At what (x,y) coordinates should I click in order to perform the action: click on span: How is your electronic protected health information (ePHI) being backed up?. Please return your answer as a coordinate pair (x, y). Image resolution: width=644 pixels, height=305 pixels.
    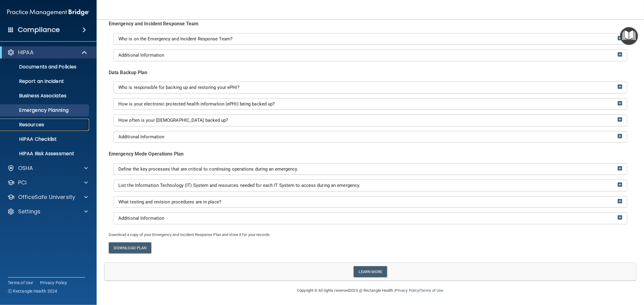
    Looking at the image, I should click on (196, 104).